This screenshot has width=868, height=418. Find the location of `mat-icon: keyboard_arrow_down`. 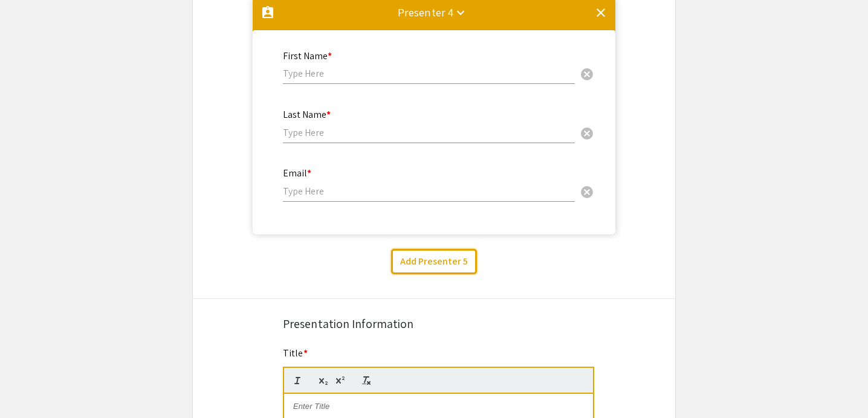

mat-icon: keyboard_arrow_down is located at coordinates (460, 13).